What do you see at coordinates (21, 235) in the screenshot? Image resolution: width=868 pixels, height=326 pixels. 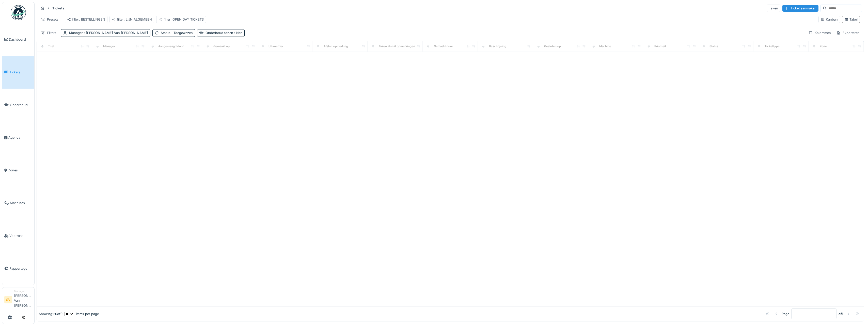 I see `span: Voorraad` at bounding box center [21, 235].